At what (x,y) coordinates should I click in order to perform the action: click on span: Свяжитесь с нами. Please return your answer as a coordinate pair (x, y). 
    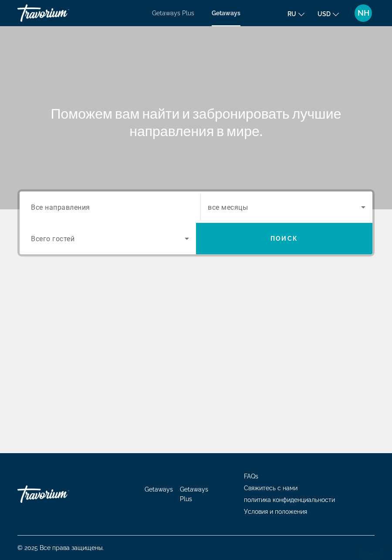
    Looking at the image, I should click on (270, 488).